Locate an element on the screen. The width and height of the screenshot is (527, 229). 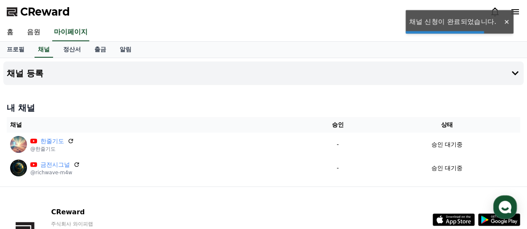
p: @richwave-m4w is located at coordinates (55, 173).